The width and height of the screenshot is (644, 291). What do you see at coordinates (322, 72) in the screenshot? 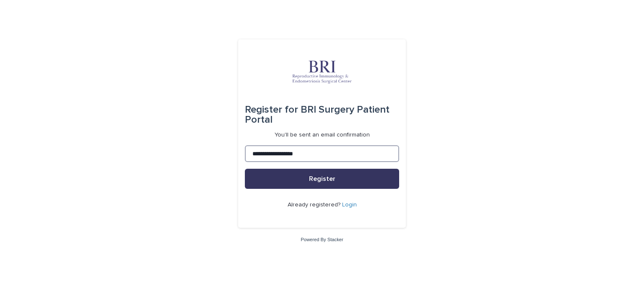
I see `img: oRmERfgFTTevZZKagoCM` at bounding box center [322, 72].